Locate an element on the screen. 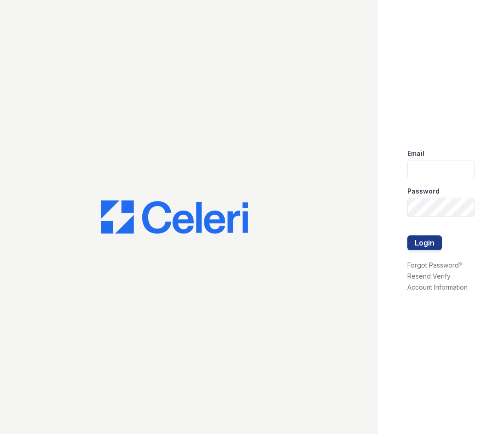 The width and height of the screenshot is (504, 434). label: Email is located at coordinates (416, 154).